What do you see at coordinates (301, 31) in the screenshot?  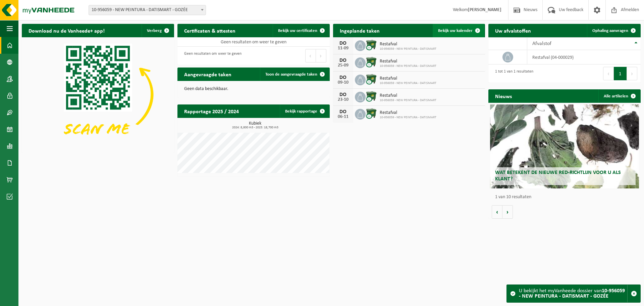 I see `a: Bekijk uw certificaten` at bounding box center [301, 31].